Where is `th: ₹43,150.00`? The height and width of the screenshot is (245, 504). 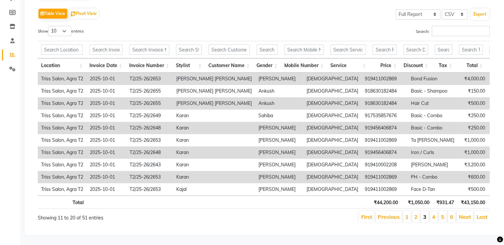
th: ₹43,150.00 is located at coordinates (473, 202).